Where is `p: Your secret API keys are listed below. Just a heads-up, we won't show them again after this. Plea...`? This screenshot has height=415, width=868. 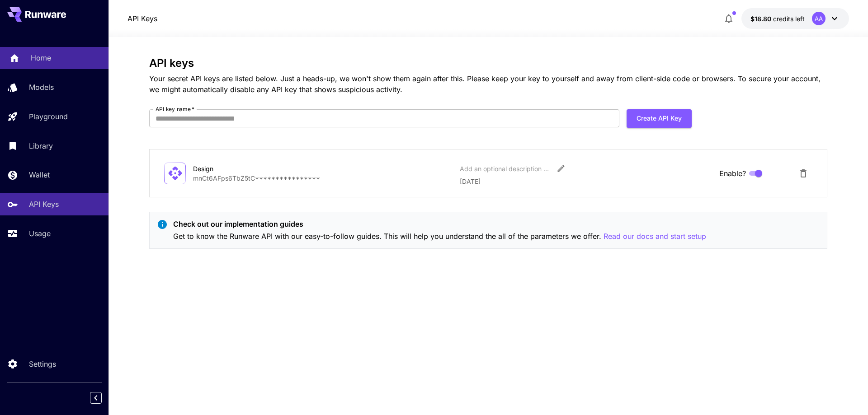 p: Your secret API keys are listed below. Just a heads-up, we won't show them again after this. Plea... is located at coordinates (488, 84).